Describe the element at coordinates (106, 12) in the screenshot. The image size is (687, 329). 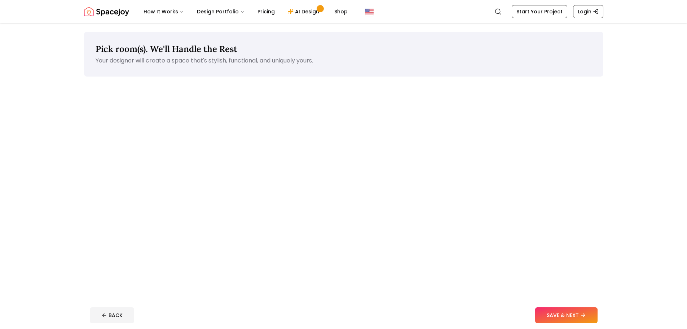
I see `img: Spacejoy Logo` at that location.